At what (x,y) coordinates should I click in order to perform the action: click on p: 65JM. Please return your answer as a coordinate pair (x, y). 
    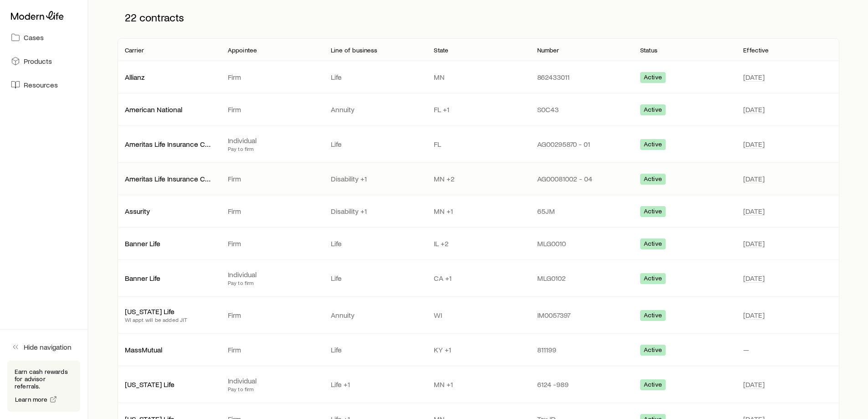
    Looking at the image, I should click on (582, 211).